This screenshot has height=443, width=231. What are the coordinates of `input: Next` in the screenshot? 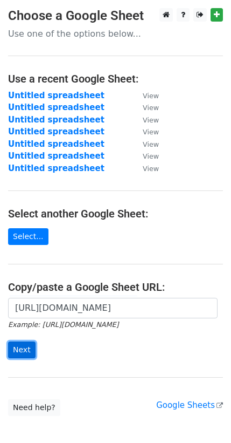 It's located at (22, 349).